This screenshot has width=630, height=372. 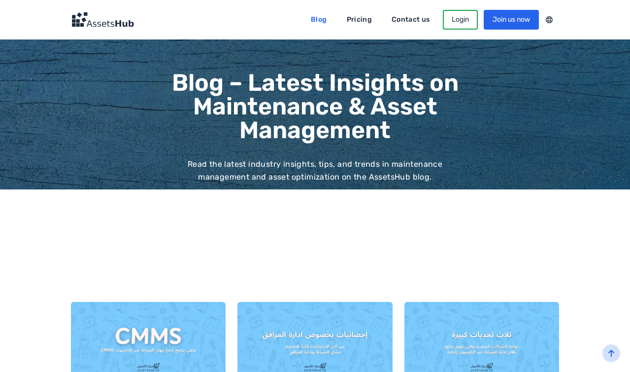 I want to click on a: Blog, so click(x=319, y=20).